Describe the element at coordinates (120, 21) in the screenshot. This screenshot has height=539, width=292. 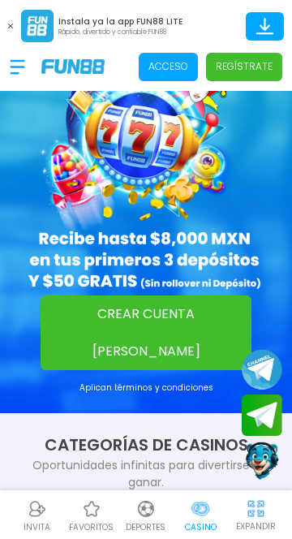
I see `p: Instala ya la app FUN88 LITE` at that location.